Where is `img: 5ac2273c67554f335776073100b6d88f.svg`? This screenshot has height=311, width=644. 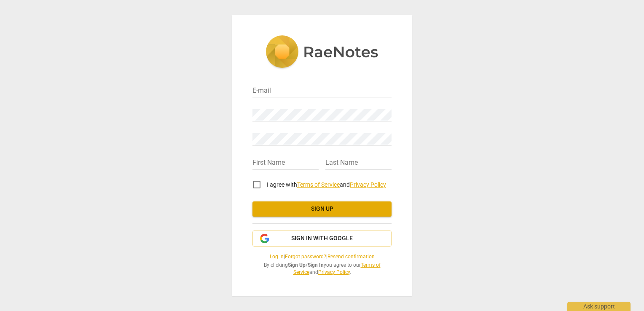
img: 5ac2273c67554f335776073100b6d88f.svg is located at coordinates (322, 53).